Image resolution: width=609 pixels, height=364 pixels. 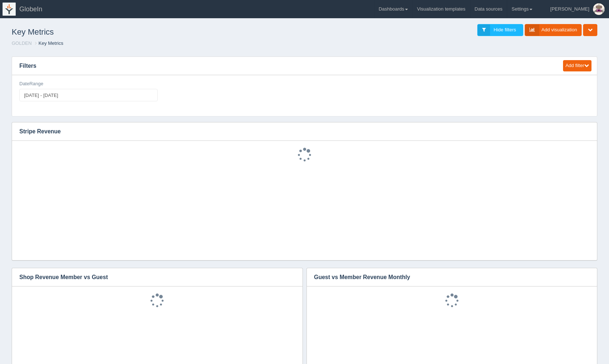 What do you see at coordinates (284, 66) in the screenshot?
I see `h3: Filters` at bounding box center [284, 66].